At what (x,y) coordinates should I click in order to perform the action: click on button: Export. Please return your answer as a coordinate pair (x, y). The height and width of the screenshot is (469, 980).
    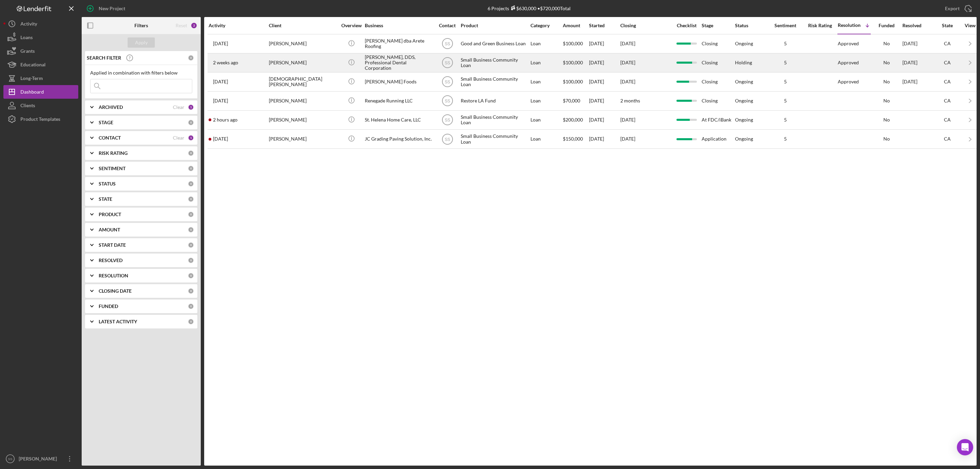
    Looking at the image, I should click on (957, 8).